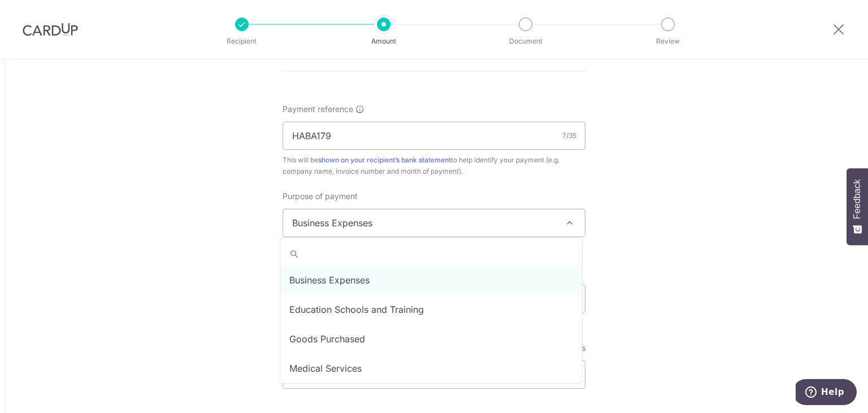 This screenshot has height=413, width=868. I want to click on img: CardUp, so click(51, 29).